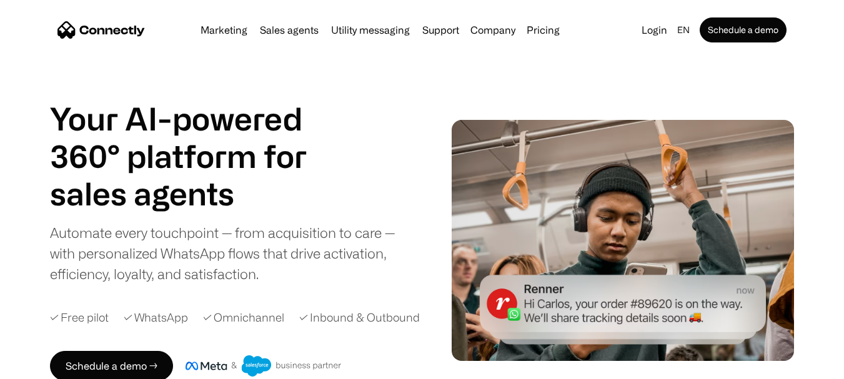 This screenshot has height=379, width=844. Describe the element at coordinates (493, 30) in the screenshot. I see `div: Company` at that location.